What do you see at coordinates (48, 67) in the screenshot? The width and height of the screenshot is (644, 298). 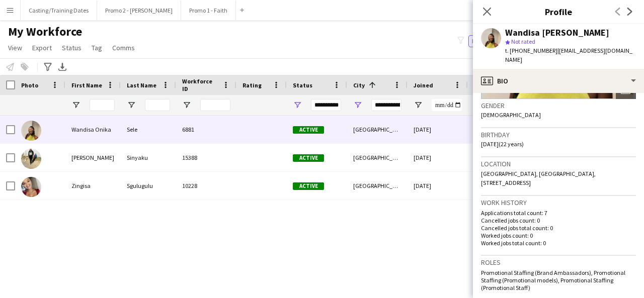 I see `app-action-btn: Advanced filters` at bounding box center [48, 67].